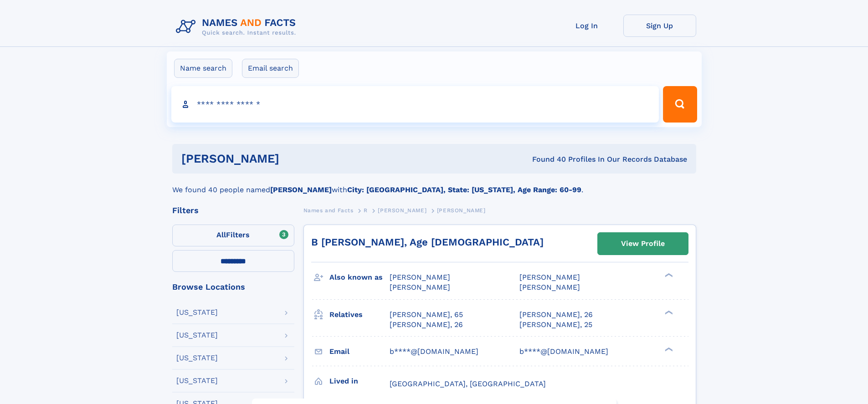 The width and height of the screenshot is (868, 404). What do you see at coordinates (643, 243) in the screenshot?
I see `a: View Profile` at bounding box center [643, 243].